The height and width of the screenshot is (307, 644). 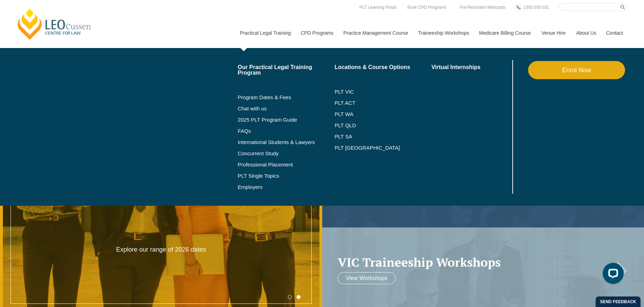 I want to click on a: Traineeship Workshops, so click(x=443, y=33).